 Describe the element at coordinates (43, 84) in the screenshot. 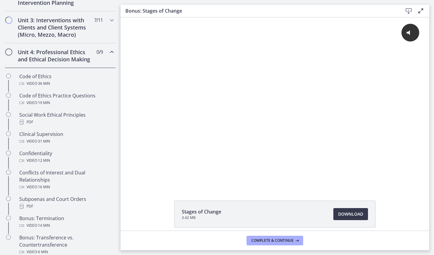

I see `span: · 36 min` at that location.